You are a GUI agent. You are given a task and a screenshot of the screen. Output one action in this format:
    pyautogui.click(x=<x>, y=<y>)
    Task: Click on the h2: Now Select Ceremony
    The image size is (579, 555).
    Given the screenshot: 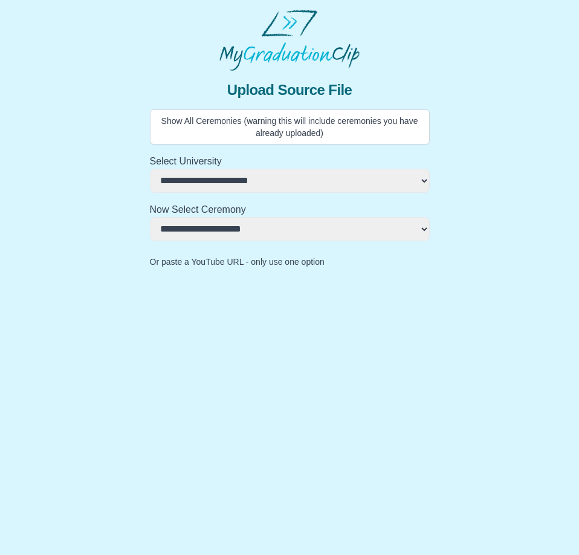 What is the action you would take?
    pyautogui.click(x=289, y=210)
    